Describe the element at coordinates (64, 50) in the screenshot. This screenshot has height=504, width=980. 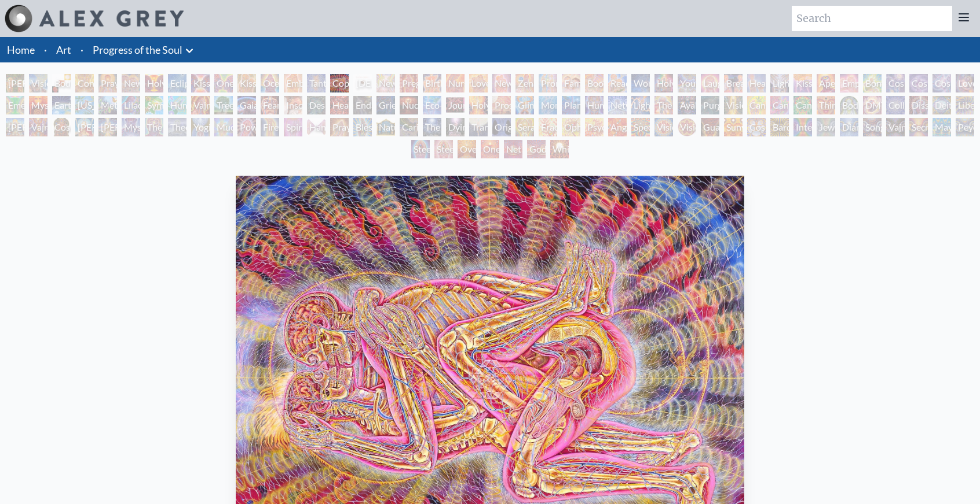
I see `a: Art` at that location.